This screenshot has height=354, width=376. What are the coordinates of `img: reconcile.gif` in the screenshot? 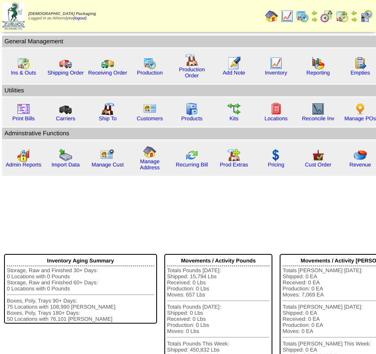 It's located at (192, 155).